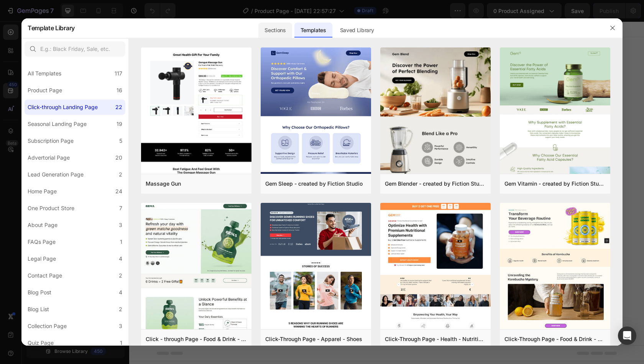  What do you see at coordinates (228, 196) in the screenshot?
I see `button: Add sections` at bounding box center [228, 196].